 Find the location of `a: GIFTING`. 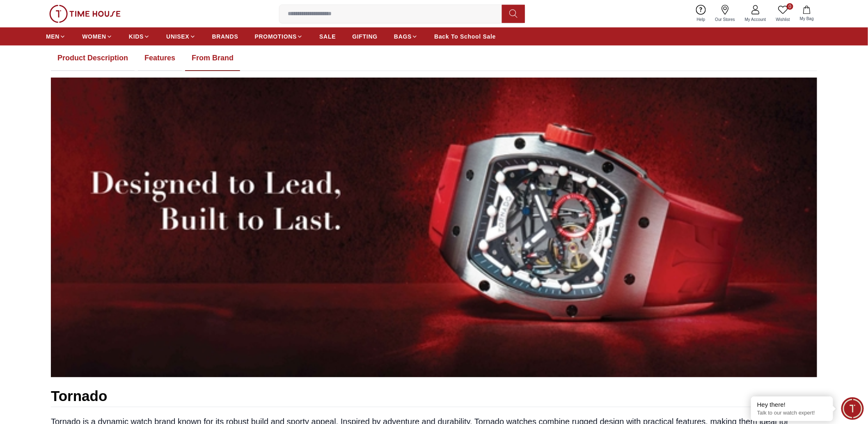

a: GIFTING is located at coordinates (365, 37).